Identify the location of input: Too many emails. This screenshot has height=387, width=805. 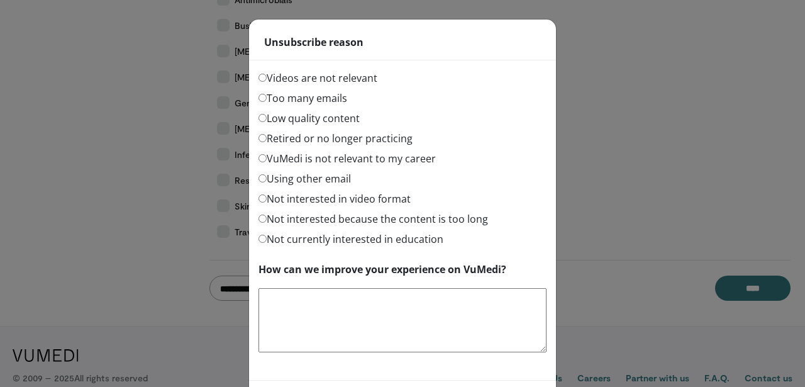
(262, 97).